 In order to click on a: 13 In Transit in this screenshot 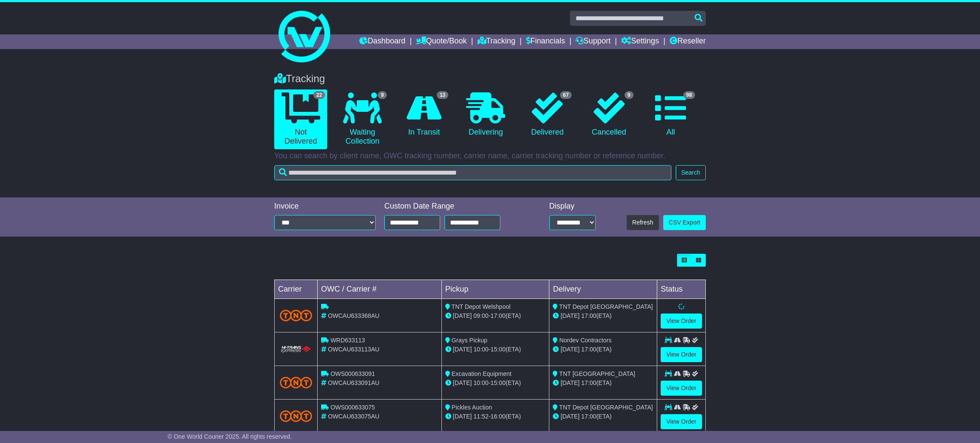, I will do `click(424, 115)`.